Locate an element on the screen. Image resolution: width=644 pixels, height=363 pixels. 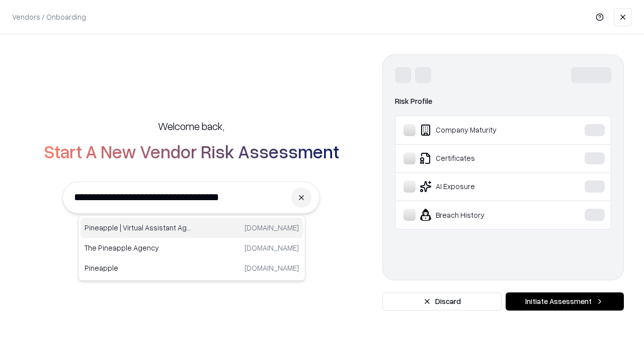
div: Breach History is located at coordinates (479, 214).